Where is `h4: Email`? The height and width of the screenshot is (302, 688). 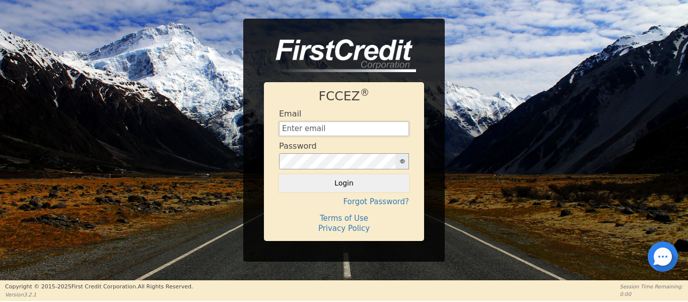
h4: Email is located at coordinates (290, 113).